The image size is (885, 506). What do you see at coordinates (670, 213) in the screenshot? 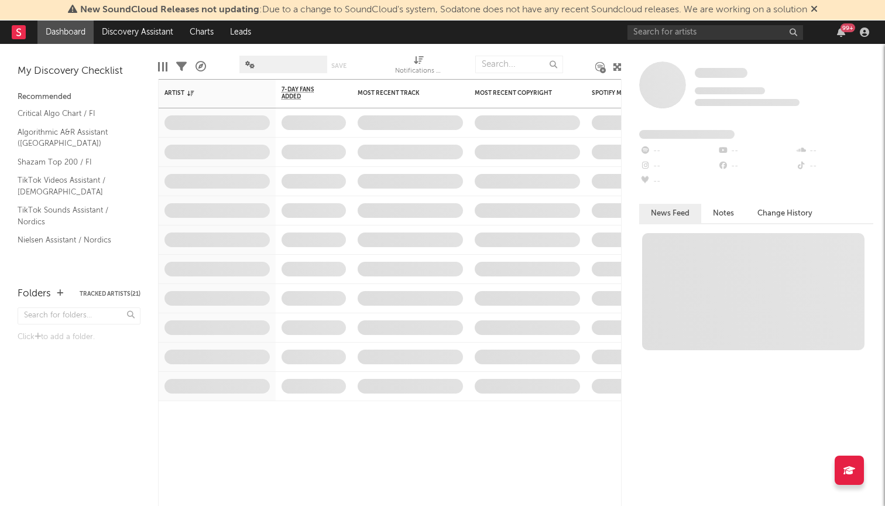
I see `button: News Feed` at bounding box center [670, 213].